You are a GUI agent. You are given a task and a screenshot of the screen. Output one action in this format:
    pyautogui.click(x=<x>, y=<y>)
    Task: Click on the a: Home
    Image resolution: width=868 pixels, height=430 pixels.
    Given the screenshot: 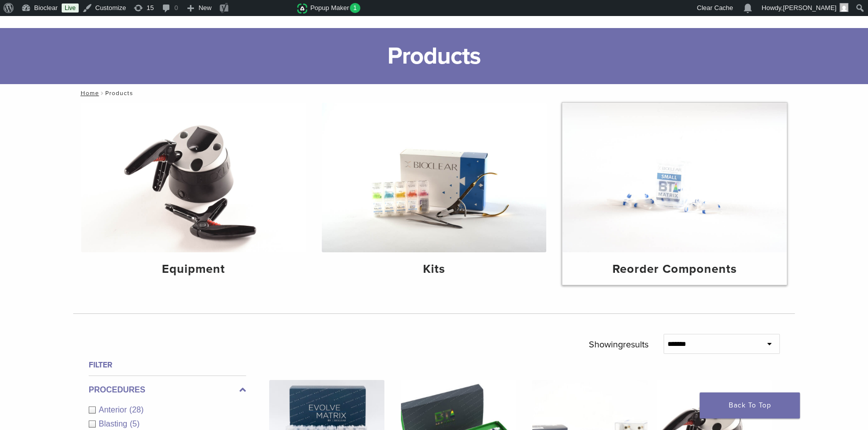 What is the action you would take?
    pyautogui.click(x=87, y=93)
    